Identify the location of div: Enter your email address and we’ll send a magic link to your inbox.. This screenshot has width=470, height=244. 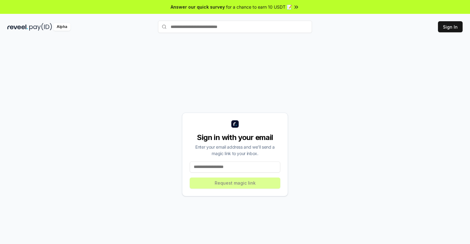
(235, 150).